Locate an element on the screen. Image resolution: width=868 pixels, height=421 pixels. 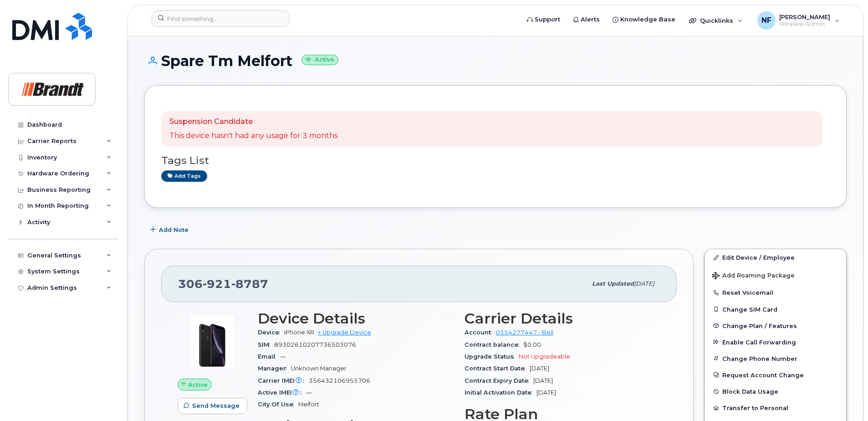
a: Add tags is located at coordinates (184, 176).